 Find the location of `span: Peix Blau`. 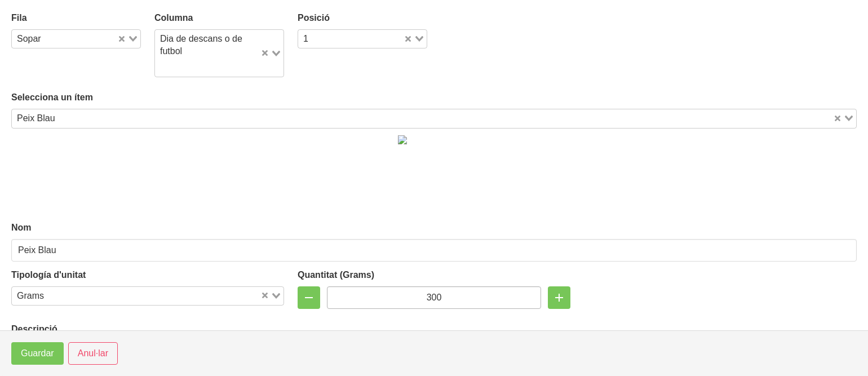

span: Peix Blau is located at coordinates (36, 118).